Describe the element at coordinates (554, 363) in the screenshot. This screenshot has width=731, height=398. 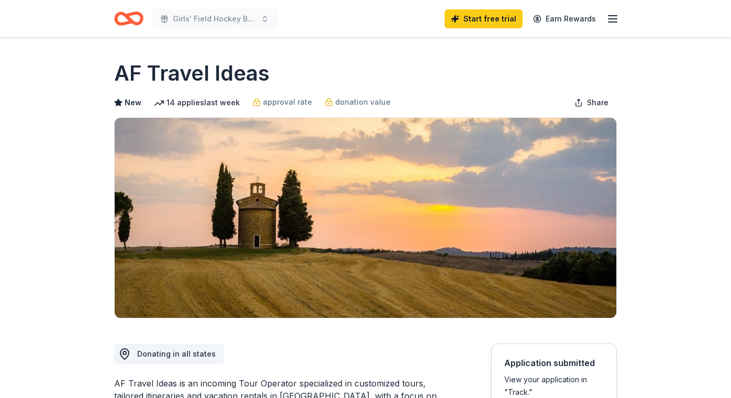
I see `div: Application submitted` at that location.